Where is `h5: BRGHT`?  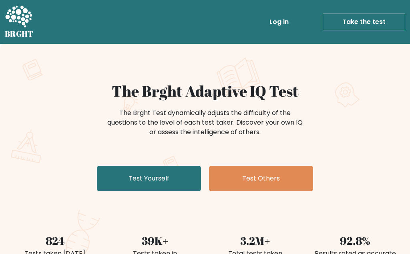
h5: BRGHT is located at coordinates (19, 34).